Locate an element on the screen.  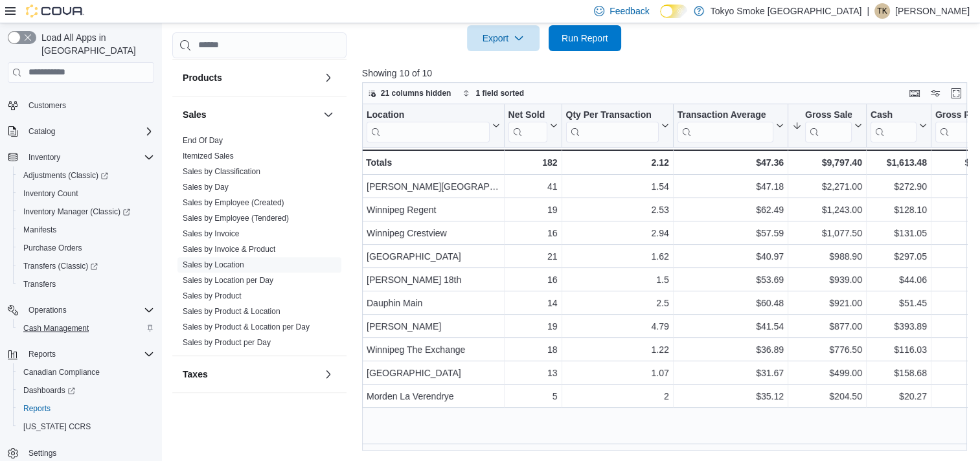
button: Operations is located at coordinates (81, 310).